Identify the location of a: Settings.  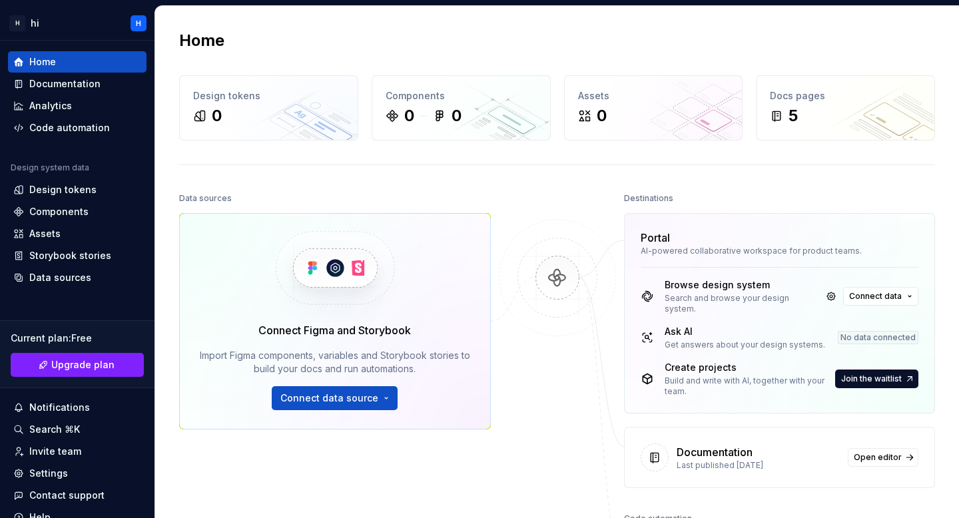
(77, 473).